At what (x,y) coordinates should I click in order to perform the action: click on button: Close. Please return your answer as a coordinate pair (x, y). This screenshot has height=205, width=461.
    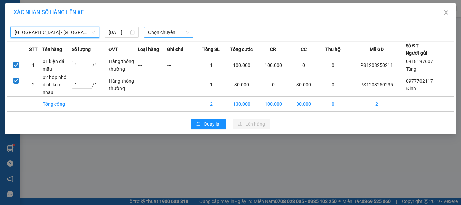
    Looking at the image, I should click on (446, 13).